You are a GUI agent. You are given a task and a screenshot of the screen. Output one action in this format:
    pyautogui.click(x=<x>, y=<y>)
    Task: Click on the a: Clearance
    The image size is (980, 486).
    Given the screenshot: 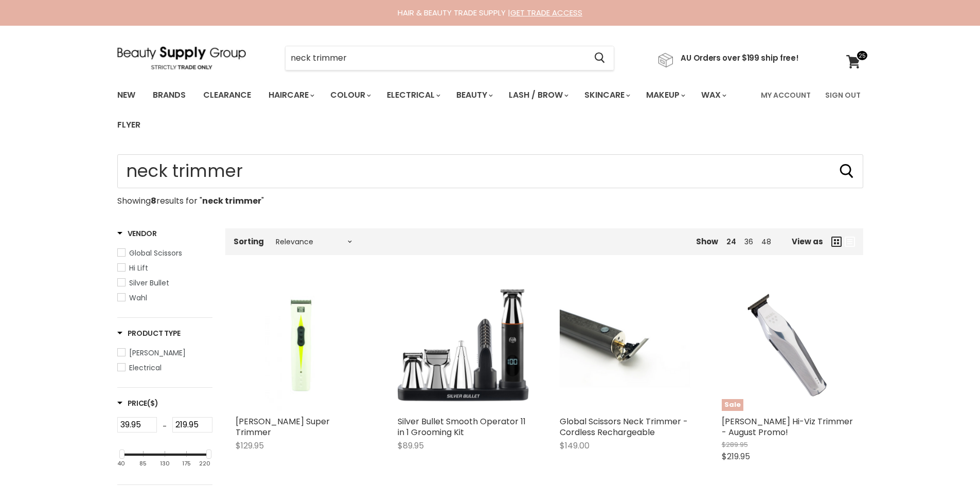 What is the action you would take?
    pyautogui.click(x=227, y=95)
    